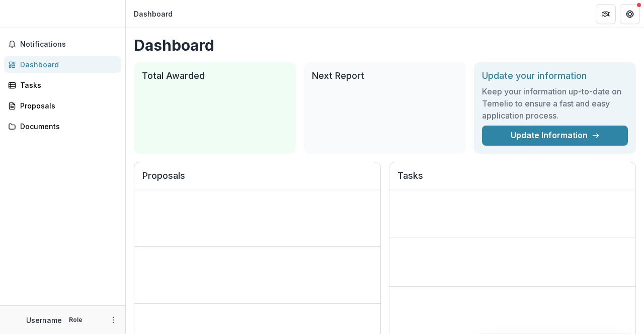 The image size is (644, 334). What do you see at coordinates (113, 320) in the screenshot?
I see `button: More` at bounding box center [113, 320].